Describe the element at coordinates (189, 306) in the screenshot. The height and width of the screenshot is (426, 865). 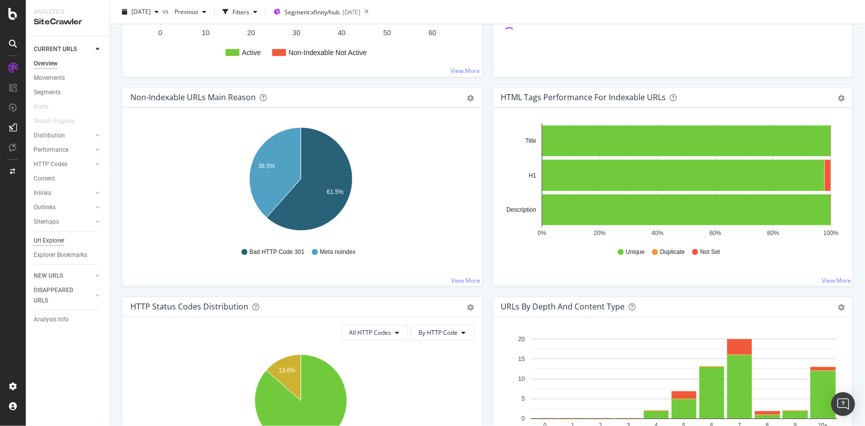
I see `div: HTTP Status Codes Distribution` at that location.